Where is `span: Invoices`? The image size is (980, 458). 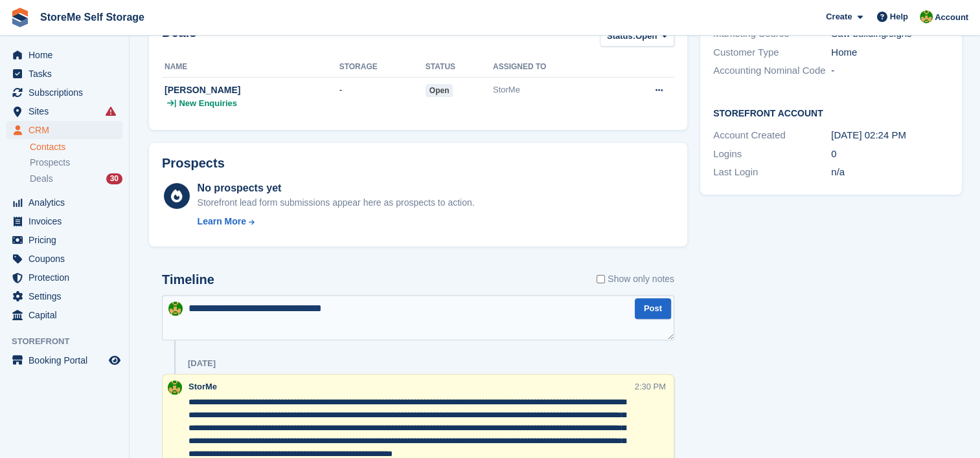
span: Invoices is located at coordinates (67, 221).